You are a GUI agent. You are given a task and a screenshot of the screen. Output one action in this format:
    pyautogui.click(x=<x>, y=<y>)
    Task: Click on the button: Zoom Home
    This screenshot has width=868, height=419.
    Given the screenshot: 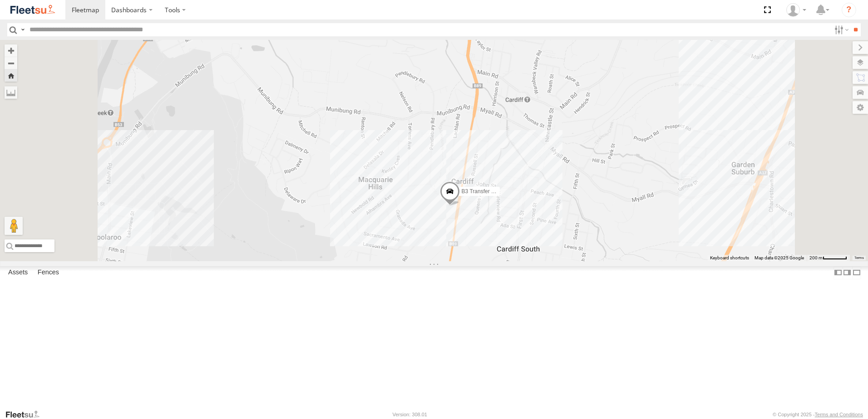 What is the action you would take?
    pyautogui.click(x=11, y=75)
    